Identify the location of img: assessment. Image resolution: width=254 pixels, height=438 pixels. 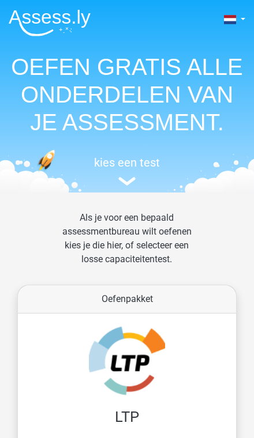
(127, 181).